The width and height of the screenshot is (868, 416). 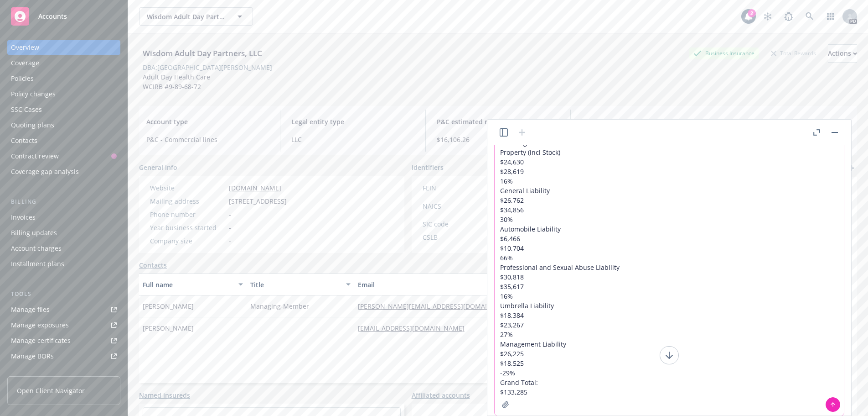 I want to click on span: Manage exposures, so click(x=64, y=325).